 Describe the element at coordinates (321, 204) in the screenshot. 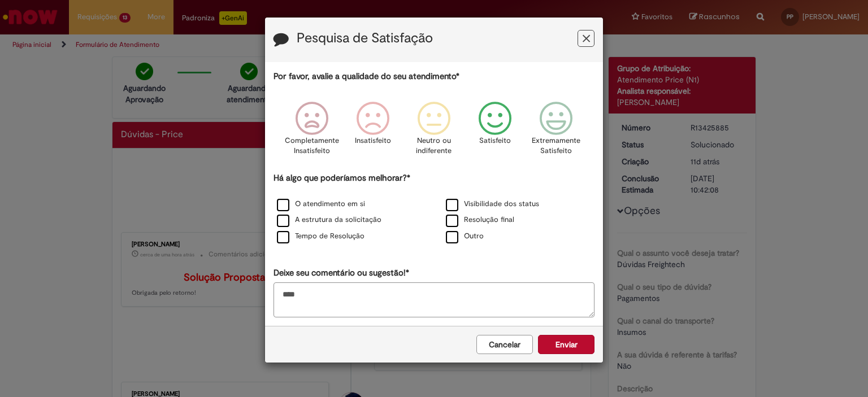

I see `label: O atendimento em si` at that location.